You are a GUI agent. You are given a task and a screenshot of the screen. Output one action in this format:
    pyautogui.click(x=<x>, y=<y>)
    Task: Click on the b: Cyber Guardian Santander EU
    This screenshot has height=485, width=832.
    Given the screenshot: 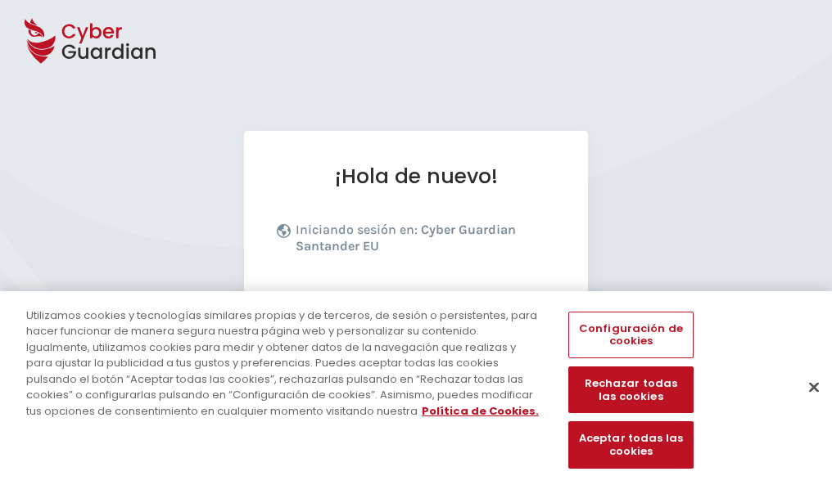 What is the action you would take?
    pyautogui.click(x=405, y=237)
    